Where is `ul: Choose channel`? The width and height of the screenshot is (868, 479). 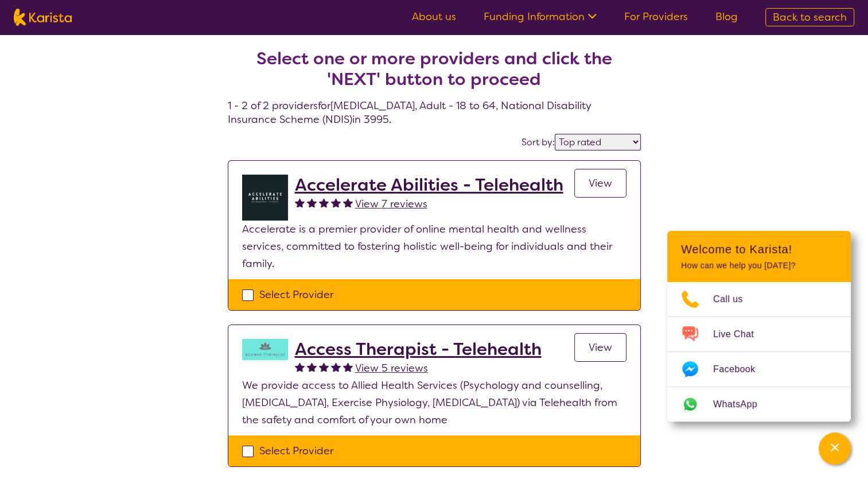
ul: Choose channel is located at coordinates (759, 352).